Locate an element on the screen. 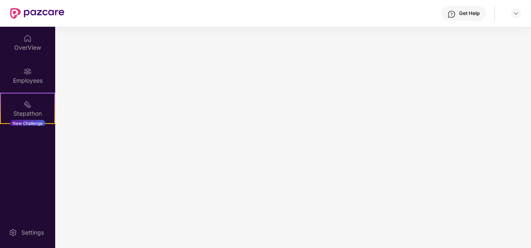  img: New Pazcare Logo is located at coordinates (37, 13).